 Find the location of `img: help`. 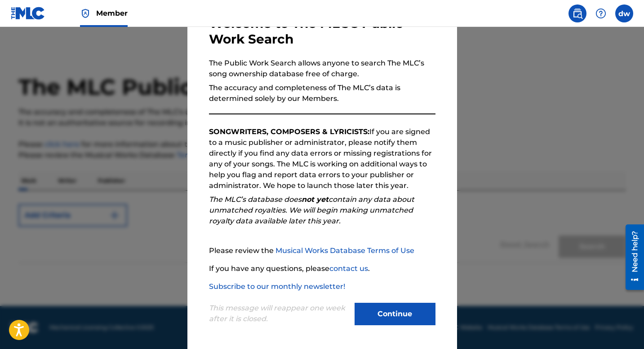

img: help is located at coordinates (600, 13).